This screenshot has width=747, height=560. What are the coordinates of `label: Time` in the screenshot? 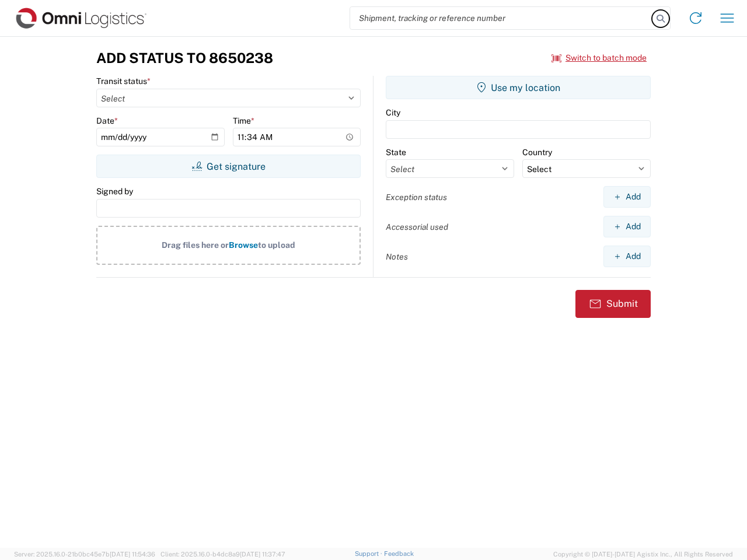 It's located at (244, 121).